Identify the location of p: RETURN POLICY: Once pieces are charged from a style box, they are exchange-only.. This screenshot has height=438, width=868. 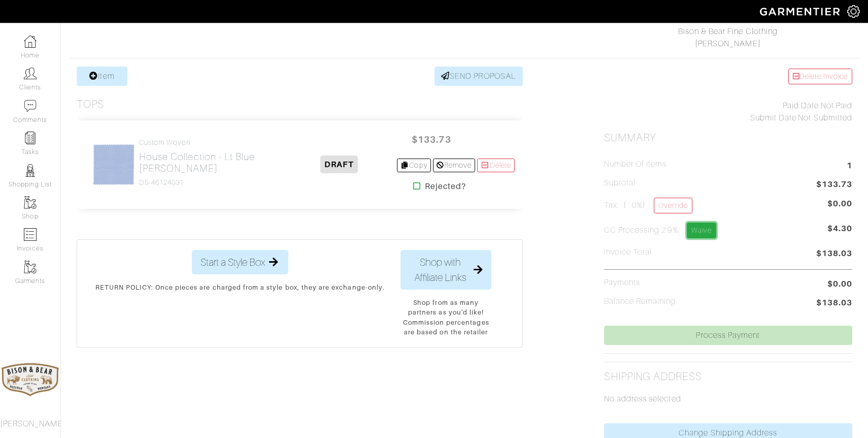
(240, 287).